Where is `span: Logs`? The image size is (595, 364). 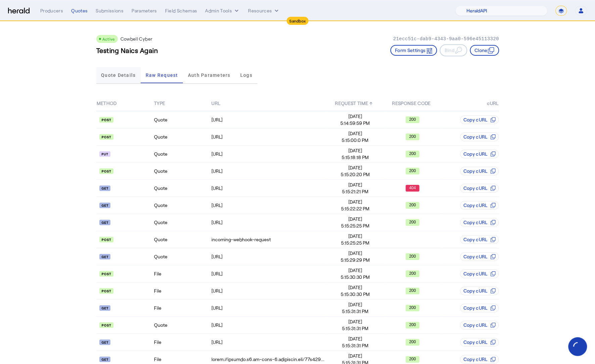
span: Logs is located at coordinates (246, 75).